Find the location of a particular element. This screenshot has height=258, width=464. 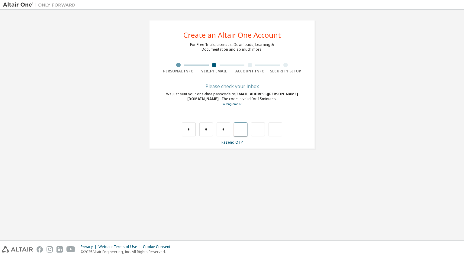

img: linkedin.svg is located at coordinates (60, 250).